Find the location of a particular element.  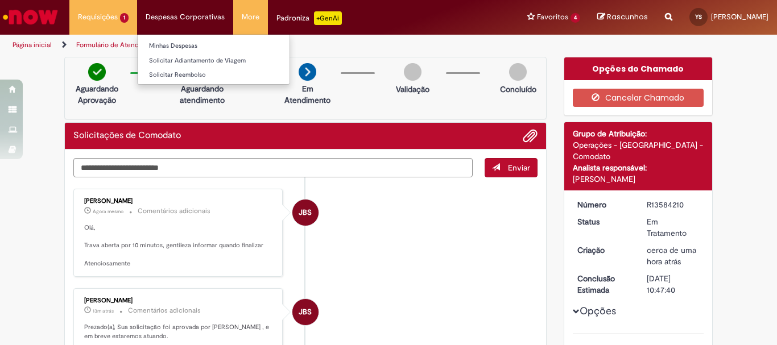

a: Minhas Despesas is located at coordinates (213, 46).